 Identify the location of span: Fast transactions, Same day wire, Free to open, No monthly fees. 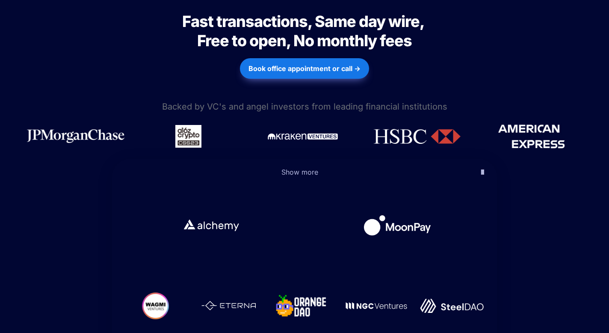
(304, 31).